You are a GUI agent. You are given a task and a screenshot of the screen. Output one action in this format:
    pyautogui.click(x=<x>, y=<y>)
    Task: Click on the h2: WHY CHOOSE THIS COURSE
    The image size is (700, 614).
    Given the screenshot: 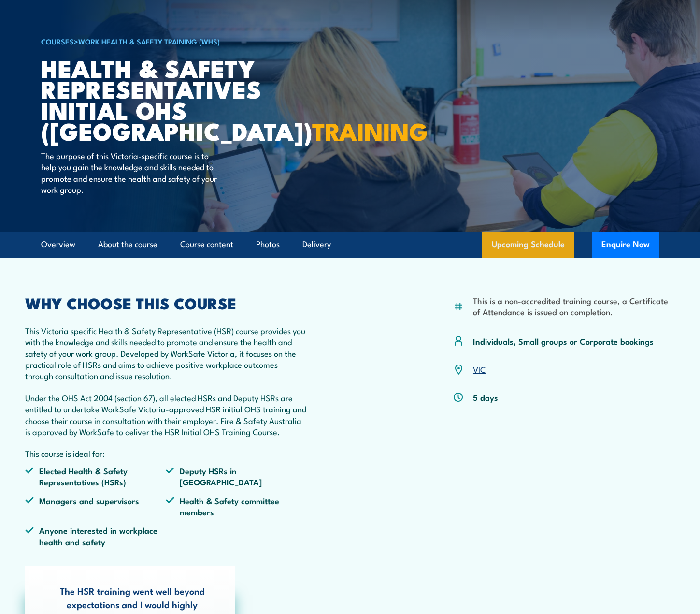 What is the action you would take?
    pyautogui.click(x=166, y=302)
    